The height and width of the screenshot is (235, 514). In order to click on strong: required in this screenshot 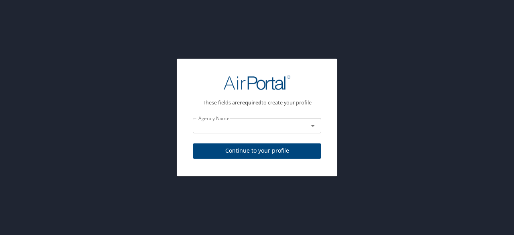, I will do `click(251, 102)`.